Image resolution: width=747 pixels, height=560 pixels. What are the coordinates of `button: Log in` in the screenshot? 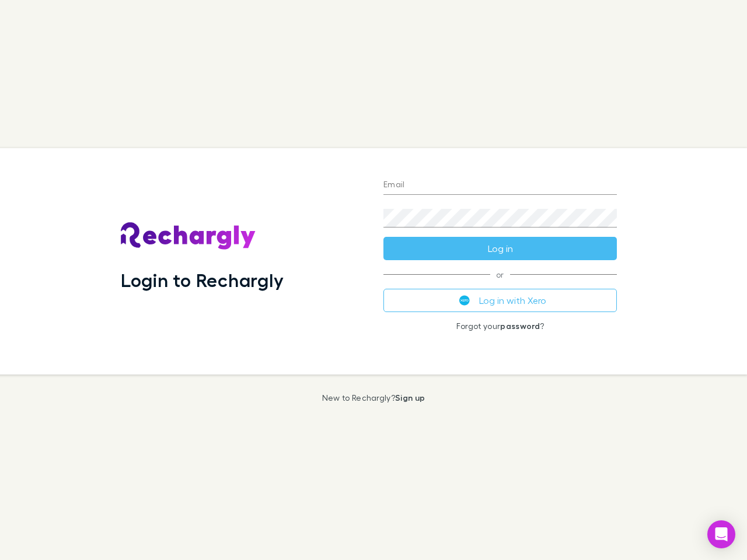 It's located at (500, 249).